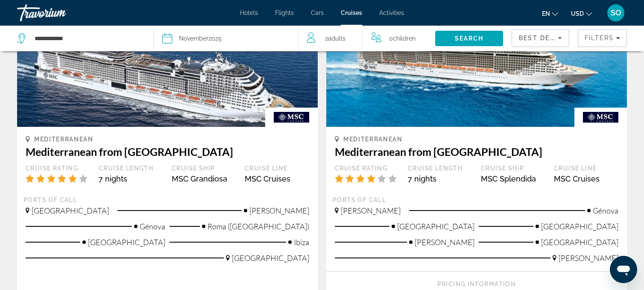  I want to click on button: Select cruise date, so click(226, 38).